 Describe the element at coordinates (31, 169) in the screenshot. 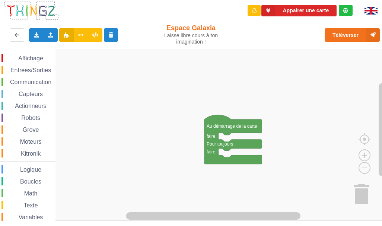

I see `span: Logique` at that location.